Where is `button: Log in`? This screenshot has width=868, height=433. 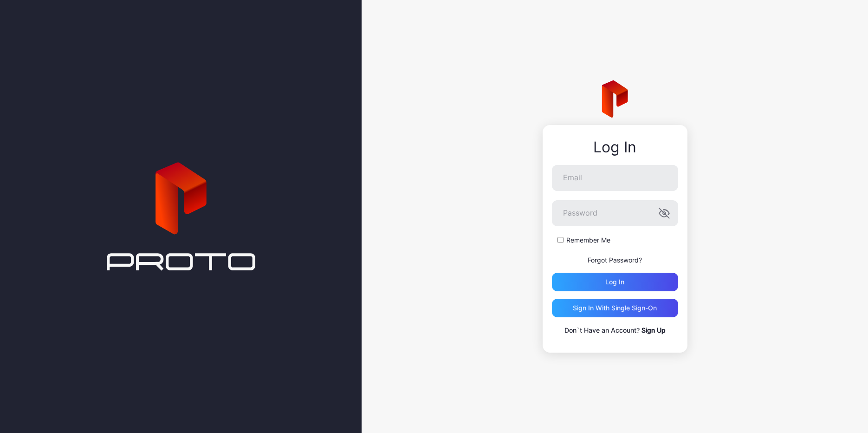 button: Log in is located at coordinates (615, 282).